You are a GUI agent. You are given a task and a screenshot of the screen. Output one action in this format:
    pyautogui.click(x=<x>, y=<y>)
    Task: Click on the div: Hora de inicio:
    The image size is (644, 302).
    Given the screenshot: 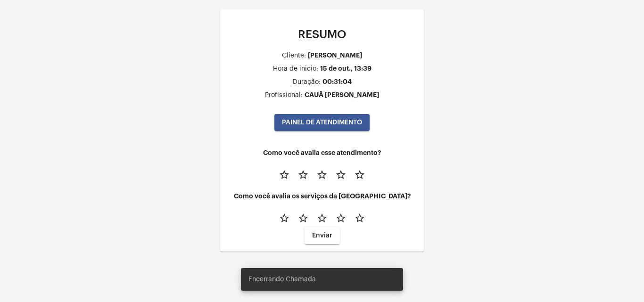 What is the action you would take?
    pyautogui.click(x=295, y=69)
    